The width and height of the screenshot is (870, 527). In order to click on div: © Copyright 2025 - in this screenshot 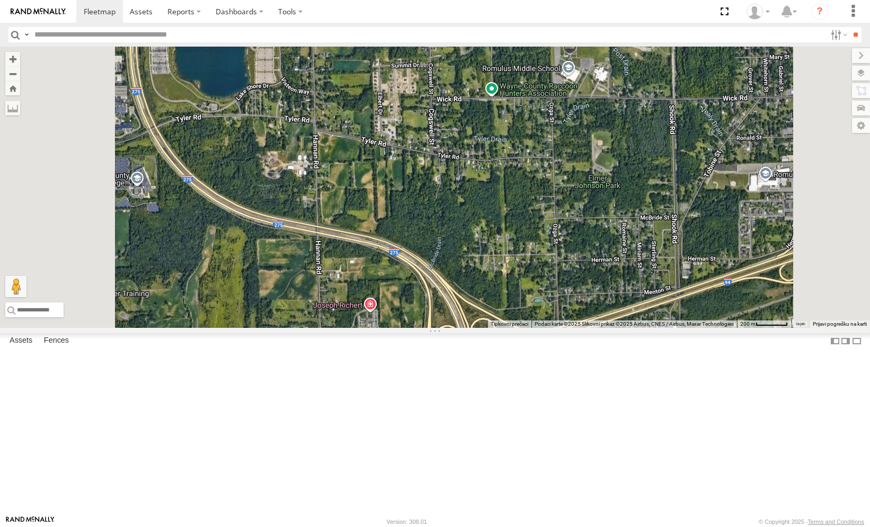, I will do `click(811, 522)`.